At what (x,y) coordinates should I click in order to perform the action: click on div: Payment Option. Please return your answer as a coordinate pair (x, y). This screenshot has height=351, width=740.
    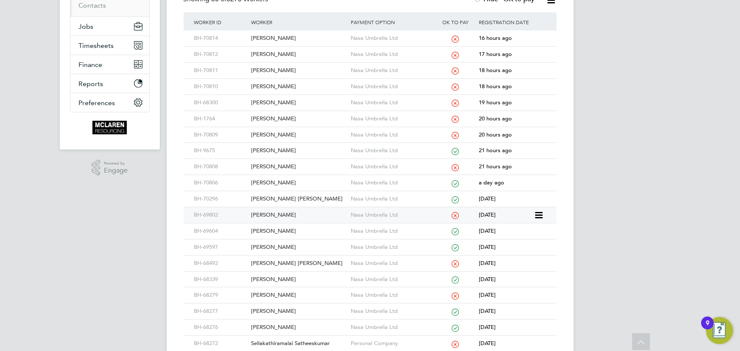
    Looking at the image, I should click on (392, 22).